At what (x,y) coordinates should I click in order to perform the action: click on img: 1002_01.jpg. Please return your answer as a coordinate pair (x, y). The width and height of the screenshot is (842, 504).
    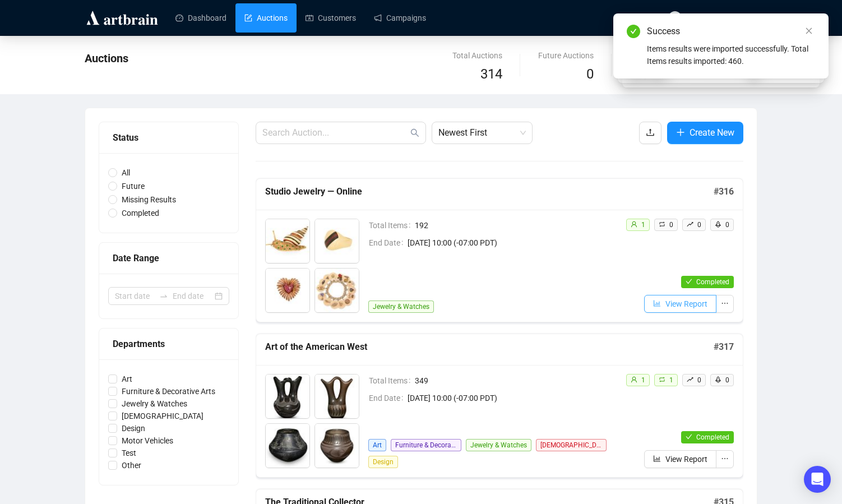
    Looking at the image, I should click on (337, 241).